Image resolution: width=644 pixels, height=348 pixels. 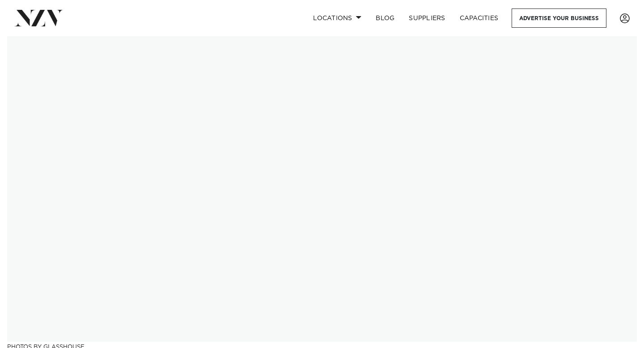 I want to click on a: Advertise your business, so click(x=559, y=18).